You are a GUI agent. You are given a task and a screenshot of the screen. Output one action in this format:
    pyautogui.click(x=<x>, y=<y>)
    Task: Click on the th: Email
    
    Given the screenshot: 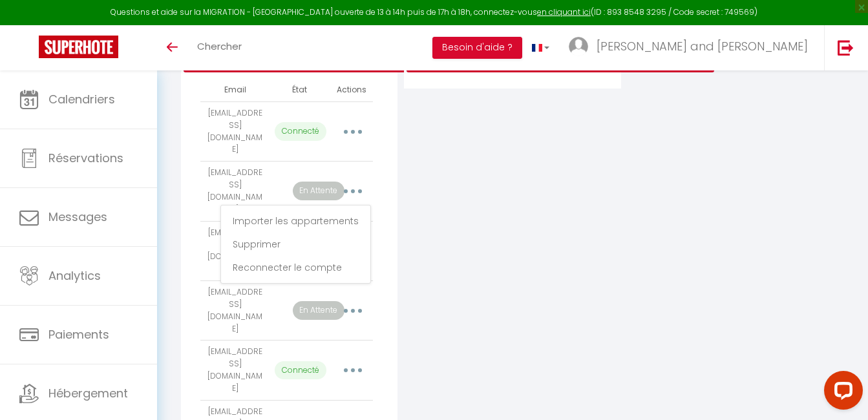 What is the action you would take?
    pyautogui.click(x=235, y=90)
    